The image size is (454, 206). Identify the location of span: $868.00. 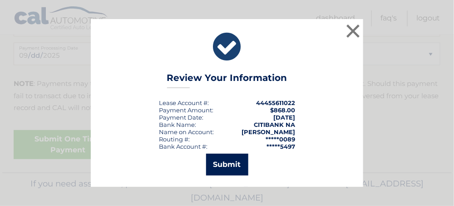
(283, 110).